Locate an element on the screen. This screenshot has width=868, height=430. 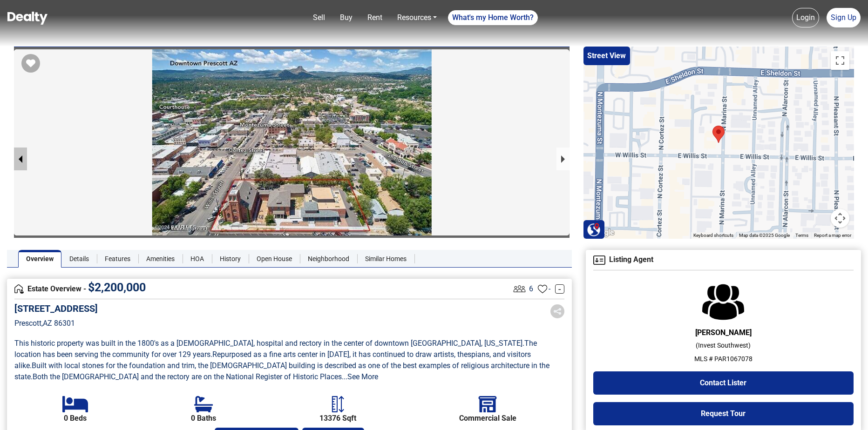
a: ...See More is located at coordinates (360, 377).